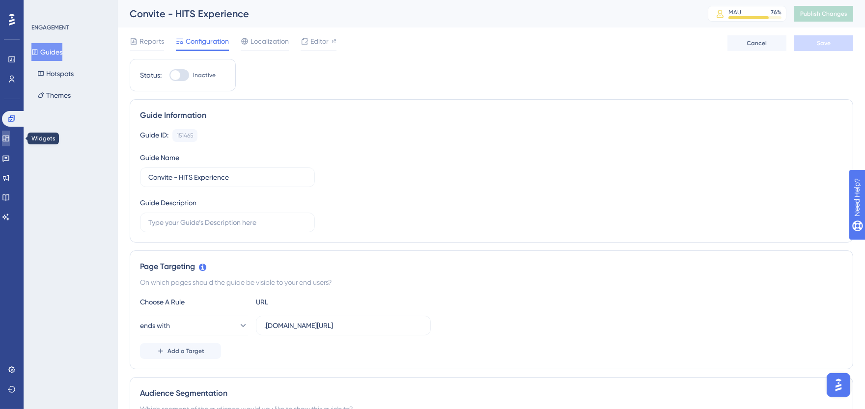 This screenshot has height=409, width=865. What do you see at coordinates (491, 115) in the screenshot?
I see `div: Guide Information` at bounding box center [491, 115].